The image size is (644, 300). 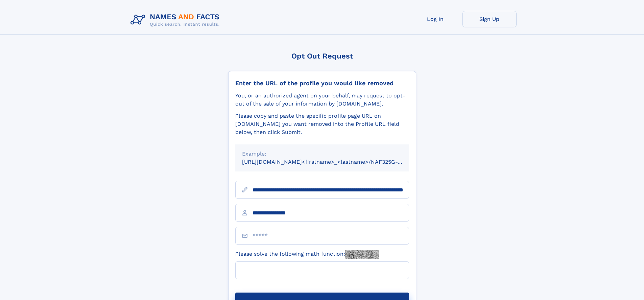 I want to click on div: You, or an authorized agent on your behalf, may request to opt-out of the sale of your informatio..., so click(x=322, y=100).